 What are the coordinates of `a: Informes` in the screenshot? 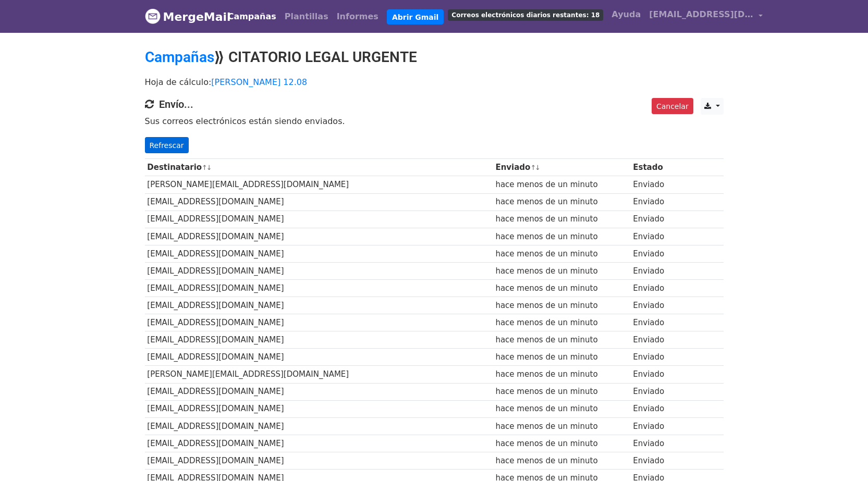 It's located at (357, 17).